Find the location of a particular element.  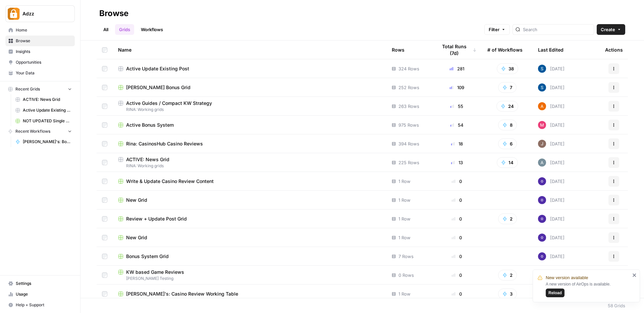

span: Recent Workflows is located at coordinates (33, 132).